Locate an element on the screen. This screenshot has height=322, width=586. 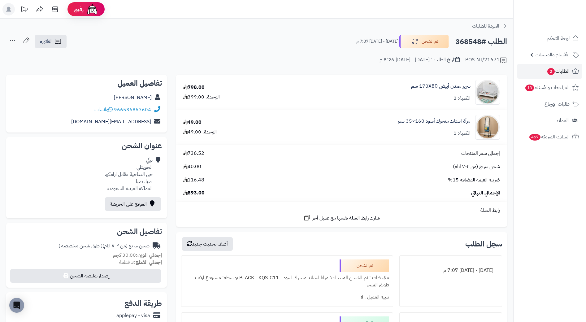
a: المراجعات والأسئلة13 is located at coordinates (550, 88).